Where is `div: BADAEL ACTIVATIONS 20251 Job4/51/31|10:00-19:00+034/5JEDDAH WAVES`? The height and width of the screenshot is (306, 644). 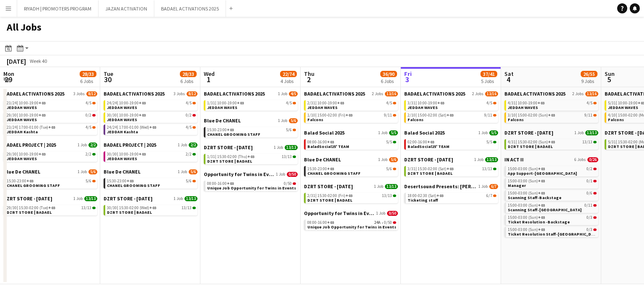
div: BADAEL ACTIVATIONS 20251 Job4/51/31|10:00-19:00+034/5JEDDAH WAVES is located at coordinates (251, 104).